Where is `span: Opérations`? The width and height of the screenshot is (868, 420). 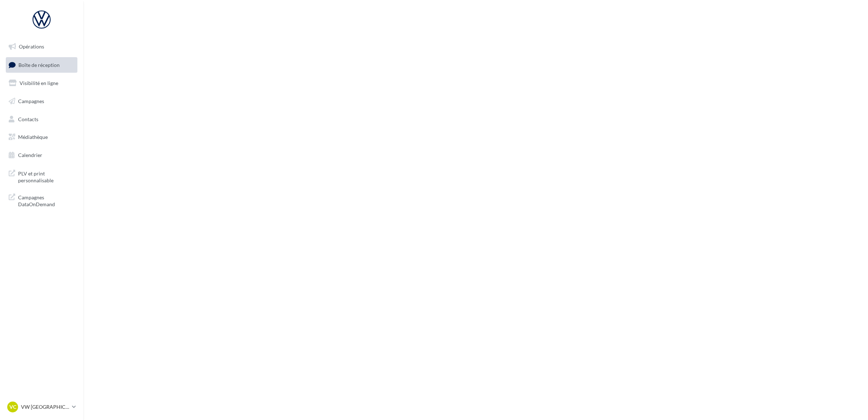
span: Opérations is located at coordinates (31, 46).